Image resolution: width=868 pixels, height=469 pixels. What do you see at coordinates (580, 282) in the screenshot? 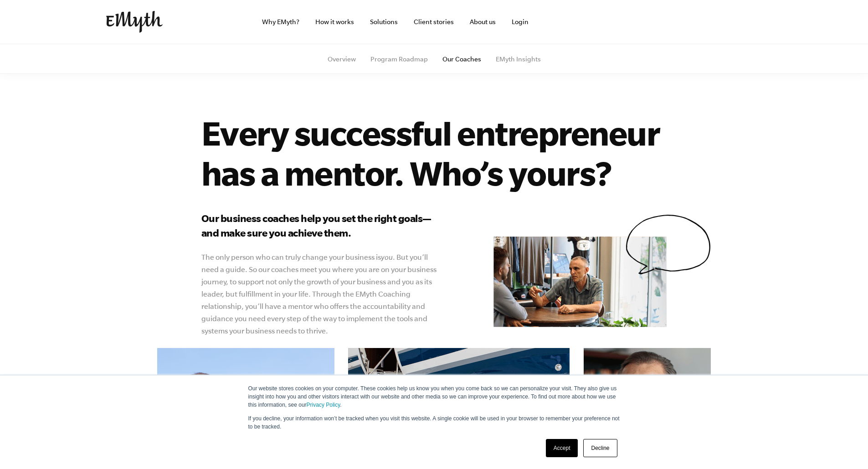
I see `img: e-myth business coaching our coaches mentor don matt talking` at bounding box center [580, 282].